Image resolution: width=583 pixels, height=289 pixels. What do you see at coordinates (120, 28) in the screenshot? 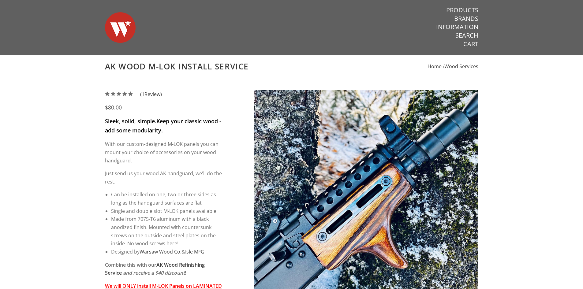
I see `img: Warsaw Wood Co.` at bounding box center [120, 28].